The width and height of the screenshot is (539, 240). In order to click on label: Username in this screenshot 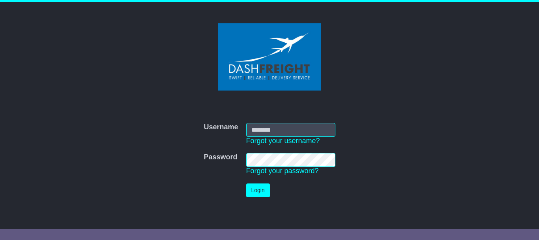, I will do `click(221, 127)`.